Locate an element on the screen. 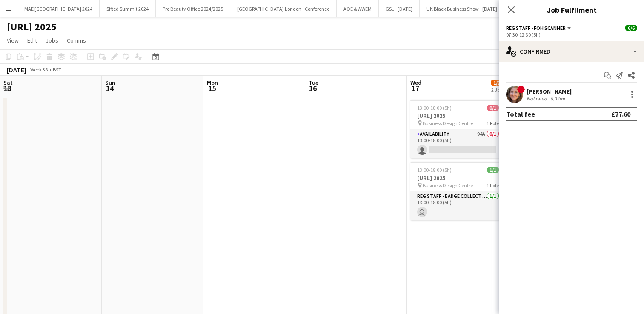  span: View is located at coordinates (13, 40).